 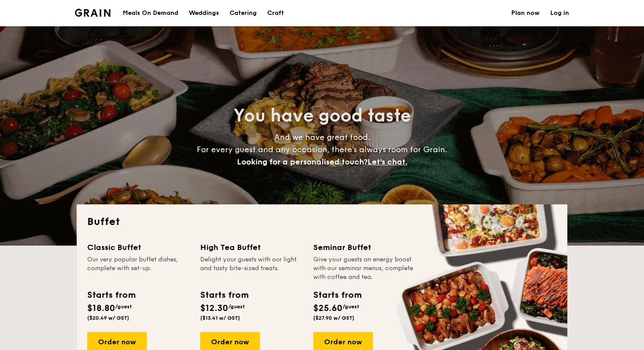 I want to click on div: High Tea Buffet, so click(x=252, y=248).